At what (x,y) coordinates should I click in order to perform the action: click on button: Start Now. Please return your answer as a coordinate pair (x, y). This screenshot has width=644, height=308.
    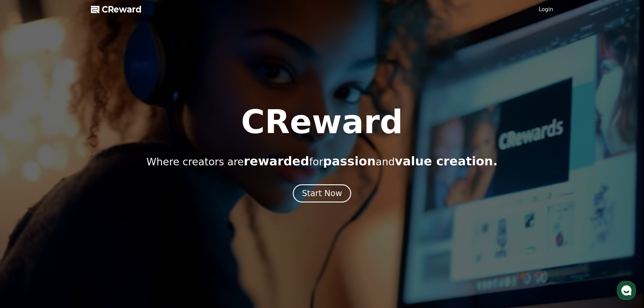
    Looking at the image, I should click on (322, 194).